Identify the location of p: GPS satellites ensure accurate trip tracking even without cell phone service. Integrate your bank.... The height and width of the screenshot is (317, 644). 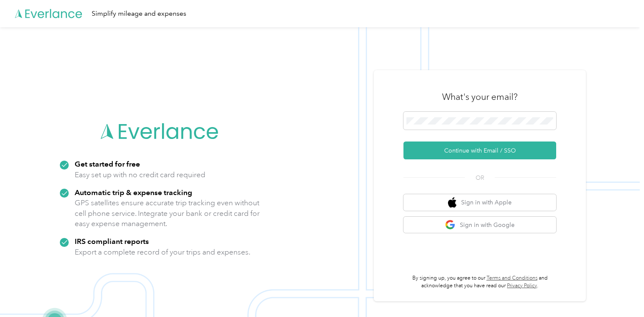
(167, 213).